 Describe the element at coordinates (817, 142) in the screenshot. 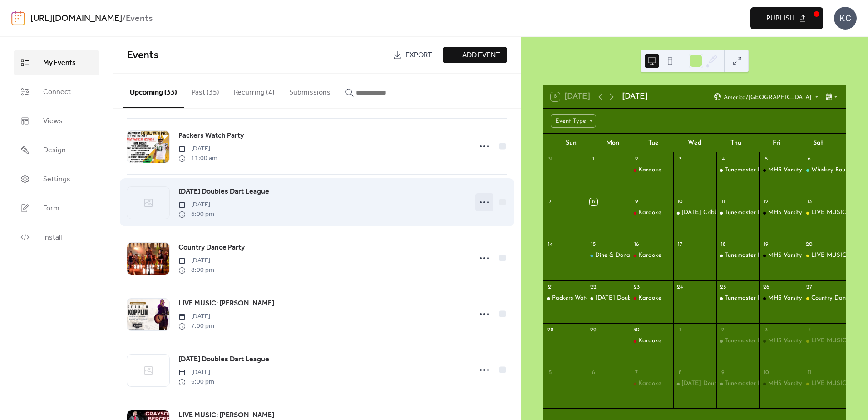

I see `div: Sat` at that location.